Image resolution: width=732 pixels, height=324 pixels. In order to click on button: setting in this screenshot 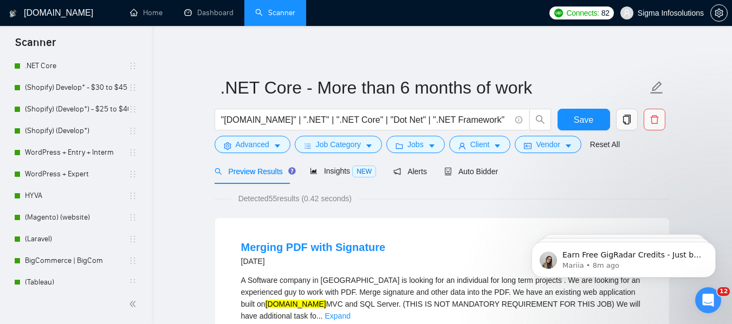, I will do `click(719, 13)`.